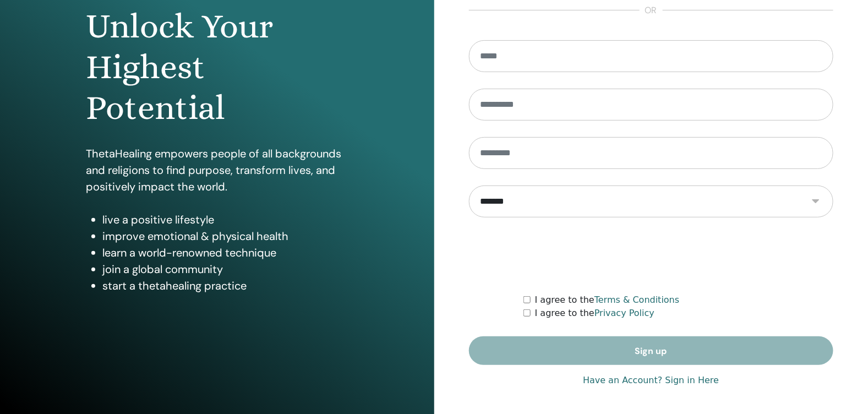 This screenshot has width=868, height=414. Describe the element at coordinates (217, 67) in the screenshot. I see `h1: Unlock Your Highest Potential` at that location.